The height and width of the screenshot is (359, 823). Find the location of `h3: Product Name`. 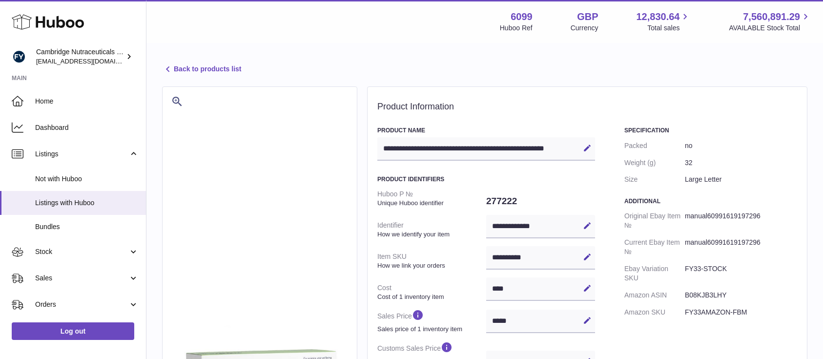

h3: Product Name is located at coordinates (486, 130).